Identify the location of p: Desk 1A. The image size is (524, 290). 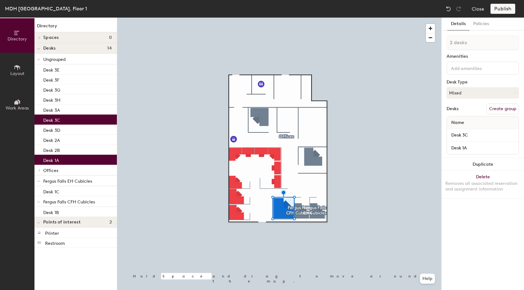
(51, 159).